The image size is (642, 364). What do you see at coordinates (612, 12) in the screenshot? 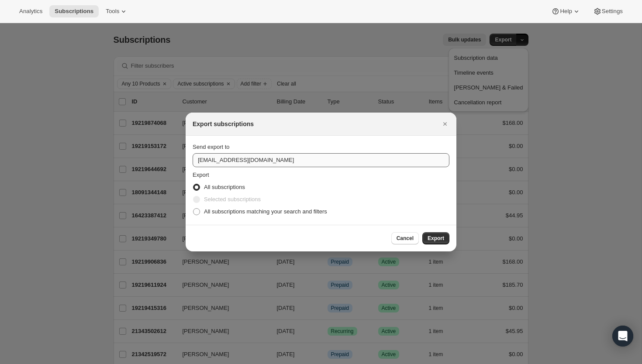
I see `span: Settings` at bounding box center [612, 12].